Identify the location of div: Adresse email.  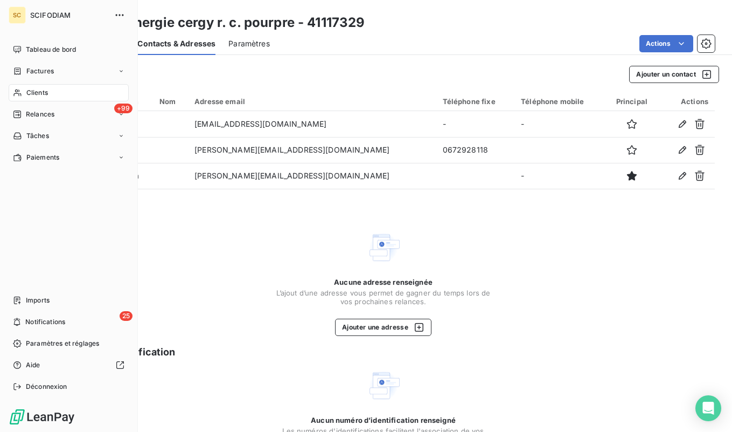
(312, 101).